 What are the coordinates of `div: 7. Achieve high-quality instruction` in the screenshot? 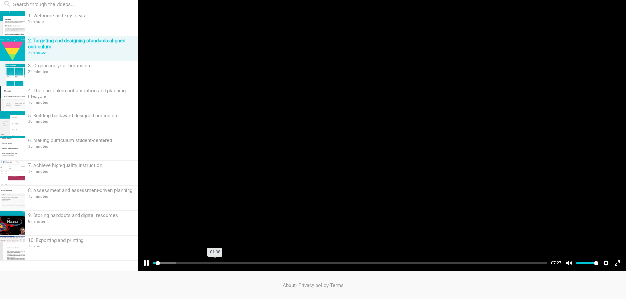 It's located at (81, 166).